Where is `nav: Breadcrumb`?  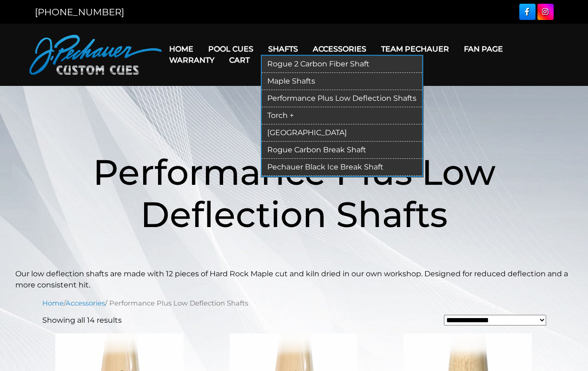 nav: Breadcrumb is located at coordinates (294, 304).